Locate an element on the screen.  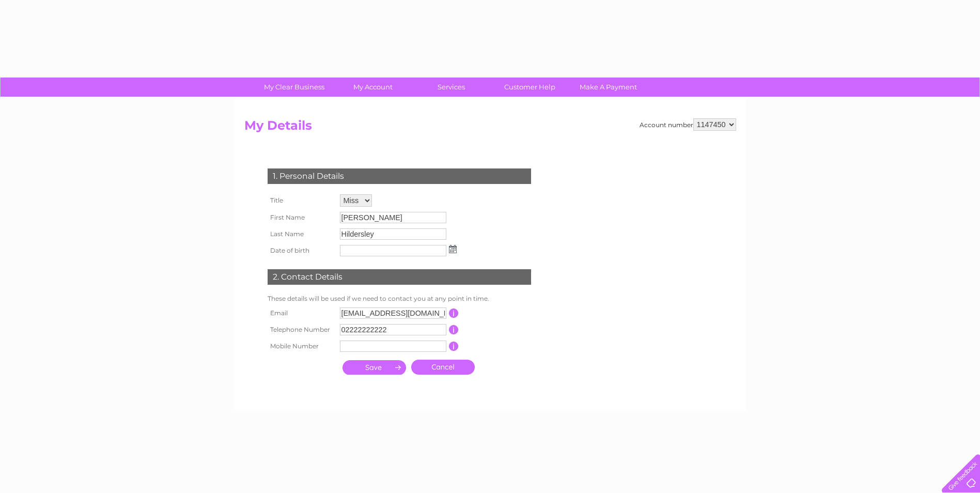
a: Services is located at coordinates (451, 87).